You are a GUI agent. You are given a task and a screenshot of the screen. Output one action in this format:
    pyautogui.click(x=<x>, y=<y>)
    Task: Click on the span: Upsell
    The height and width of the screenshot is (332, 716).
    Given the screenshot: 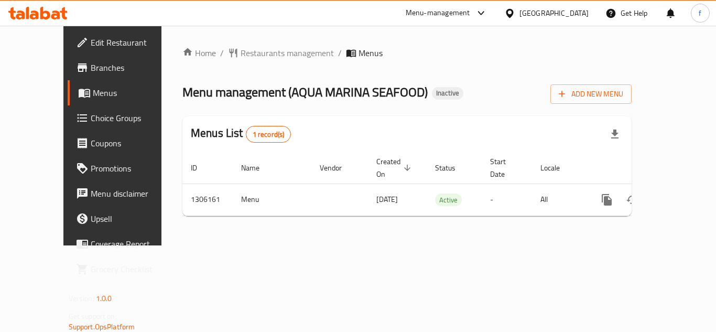 What is the action you would take?
    pyautogui.click(x=133, y=218)
    